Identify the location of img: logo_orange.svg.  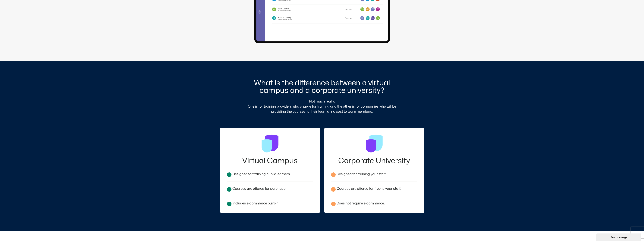
(7, 7).